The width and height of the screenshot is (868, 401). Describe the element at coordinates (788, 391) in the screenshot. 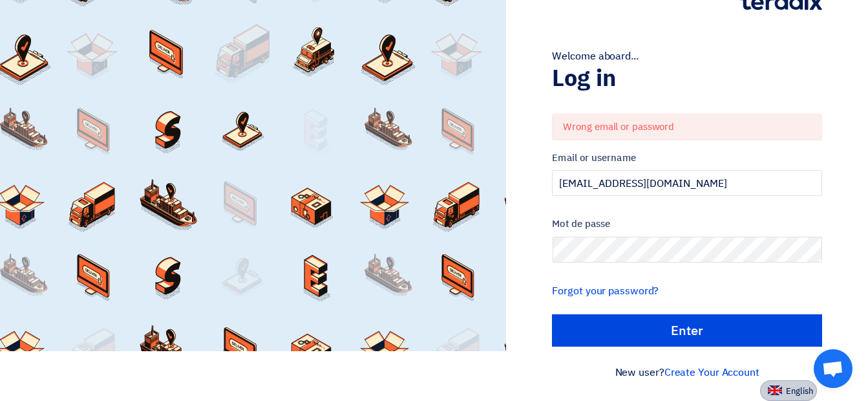

I see `button: English` at that location.